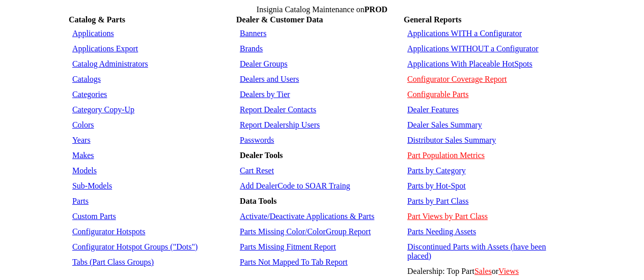 This screenshot has width=644, height=280. Describe the element at coordinates (270, 79) in the screenshot. I see `a: Dealers and Users` at that location.